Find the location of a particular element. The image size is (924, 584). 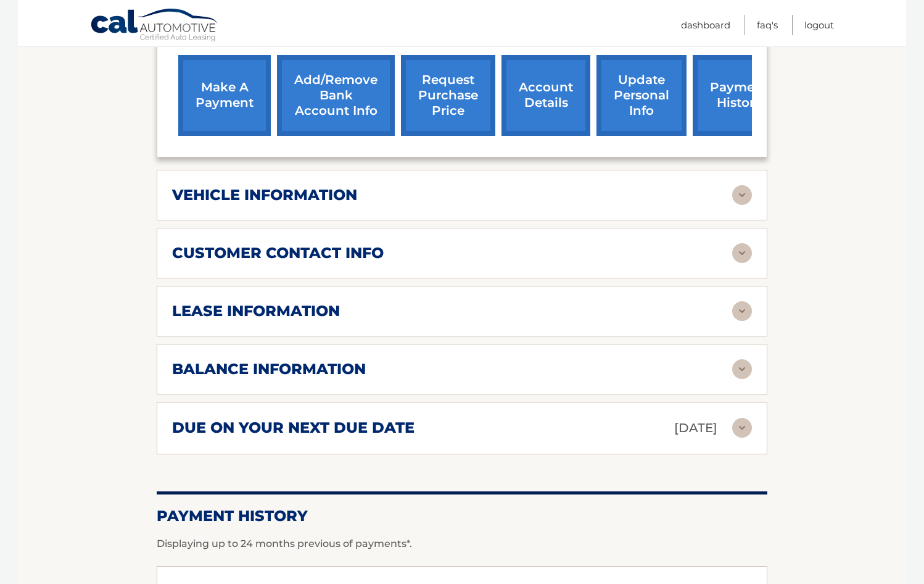

a: account details is located at coordinates (546, 95).